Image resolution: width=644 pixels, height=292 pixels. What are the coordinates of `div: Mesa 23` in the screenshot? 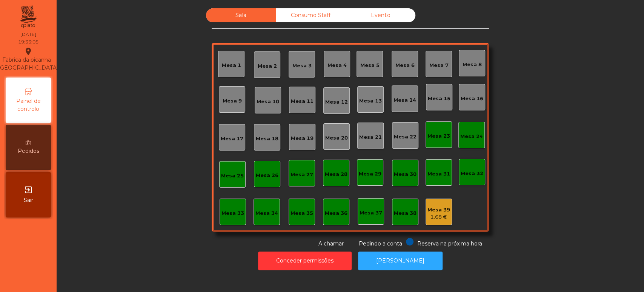 It's located at (439, 136).